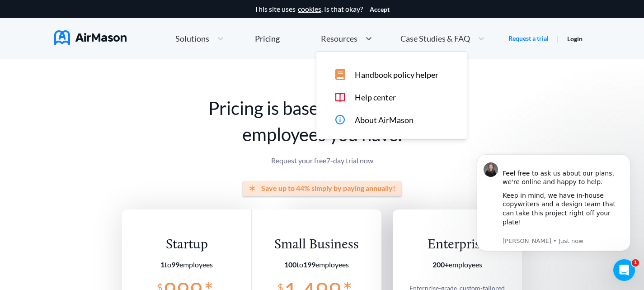 Image resolution: width=644 pixels, height=290 pixels. I want to click on span: Help center, so click(375, 97).